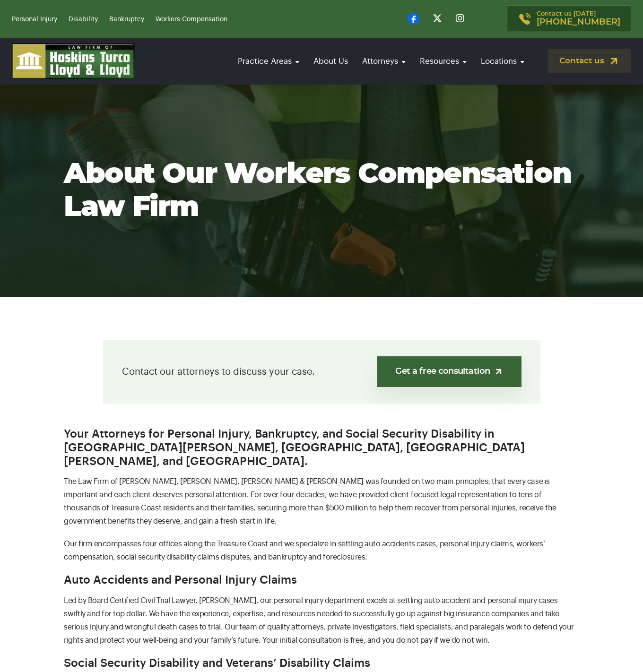 Image resolution: width=643 pixels, height=672 pixels. What do you see at coordinates (127, 19) in the screenshot?
I see `a: Bankruptcy` at bounding box center [127, 19].